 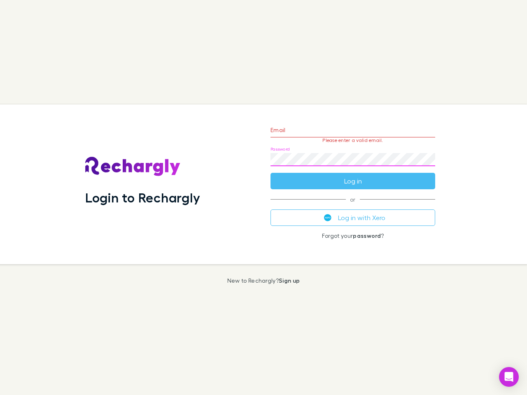 I want to click on h1: Login to Rechargly, so click(x=142, y=197).